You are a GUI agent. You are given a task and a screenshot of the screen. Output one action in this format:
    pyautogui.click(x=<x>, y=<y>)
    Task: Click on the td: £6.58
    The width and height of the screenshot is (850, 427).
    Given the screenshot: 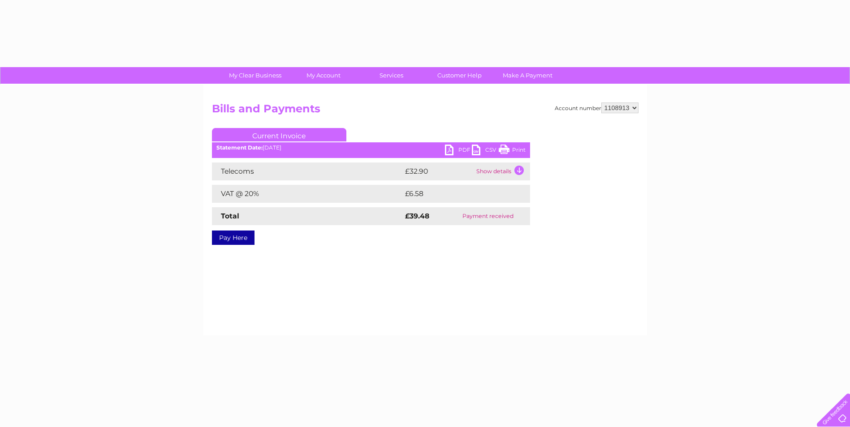 What is the action you would take?
    pyautogui.click(x=456, y=194)
    